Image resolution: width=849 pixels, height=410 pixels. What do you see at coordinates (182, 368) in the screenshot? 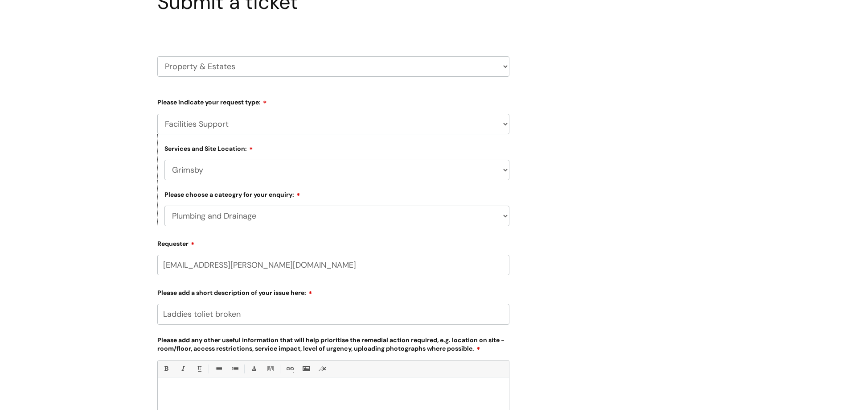
I see `a: Italic (Ctrl-I)` at bounding box center [182, 368].